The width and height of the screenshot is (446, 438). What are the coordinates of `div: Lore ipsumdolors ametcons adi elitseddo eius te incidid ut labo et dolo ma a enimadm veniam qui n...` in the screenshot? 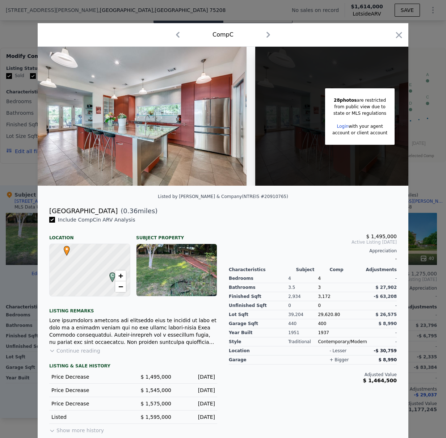 It's located at (133, 331).